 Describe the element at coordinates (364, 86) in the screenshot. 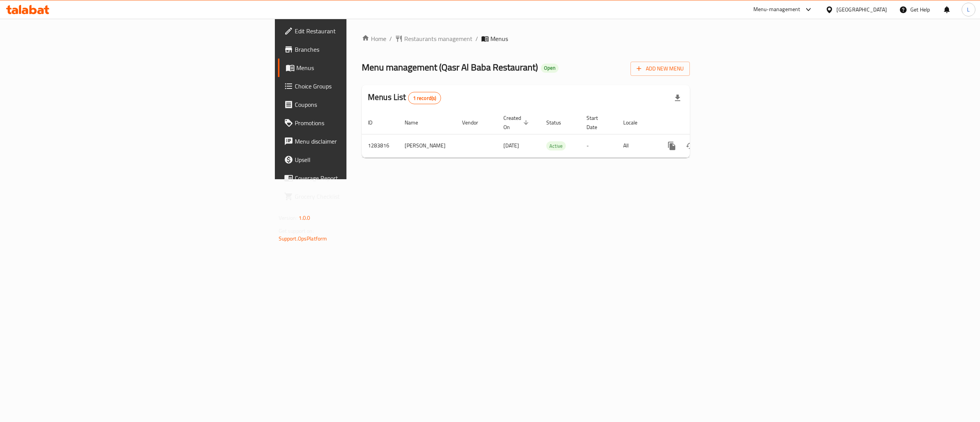

I see `span: Choice Groups` at that location.